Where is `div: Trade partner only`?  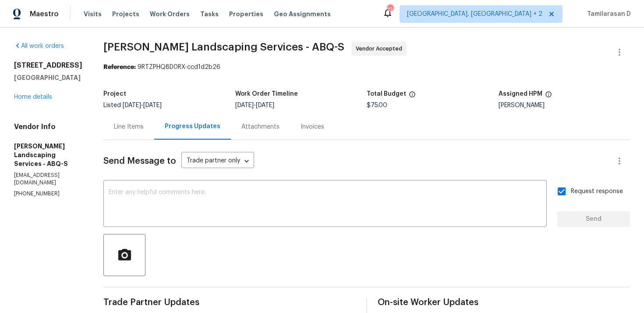 div: Trade partner only is located at coordinates (217, 161).